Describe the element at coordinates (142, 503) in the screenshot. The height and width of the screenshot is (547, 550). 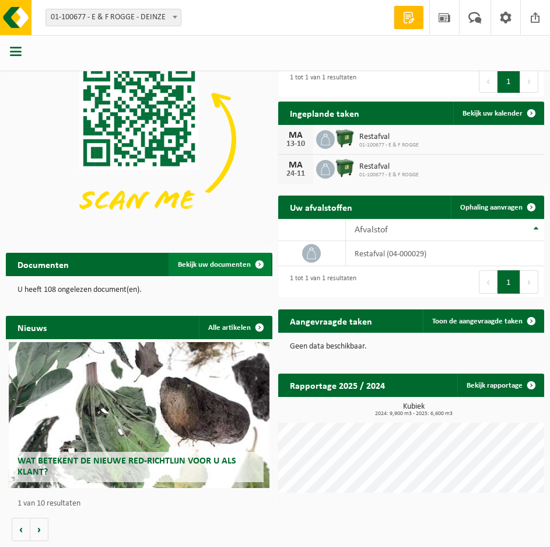
I see `p: 1 van 10 resultaten` at that location.